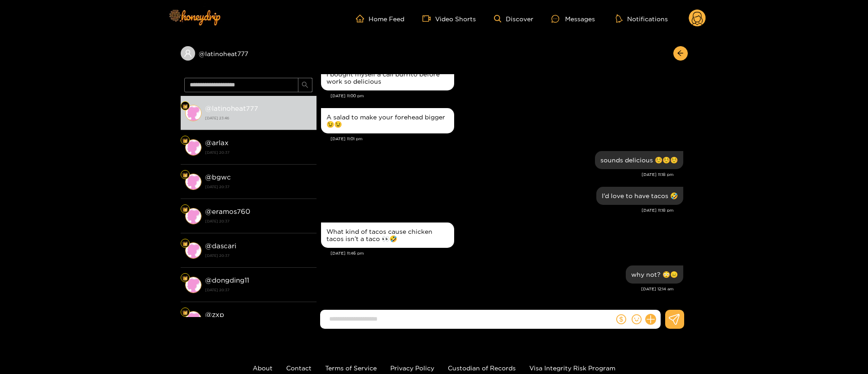 The height and width of the screenshot is (374, 868). I want to click on strong: @ dongding11, so click(227, 280).